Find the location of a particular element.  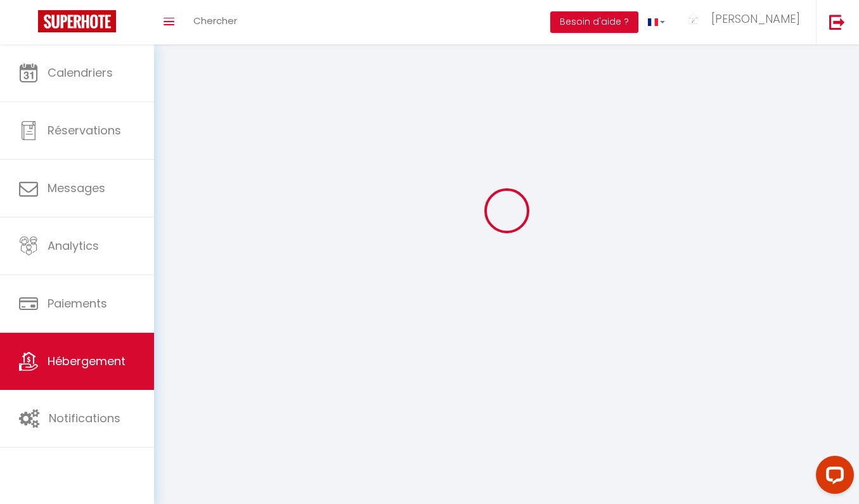

span: Messages is located at coordinates (76, 187).